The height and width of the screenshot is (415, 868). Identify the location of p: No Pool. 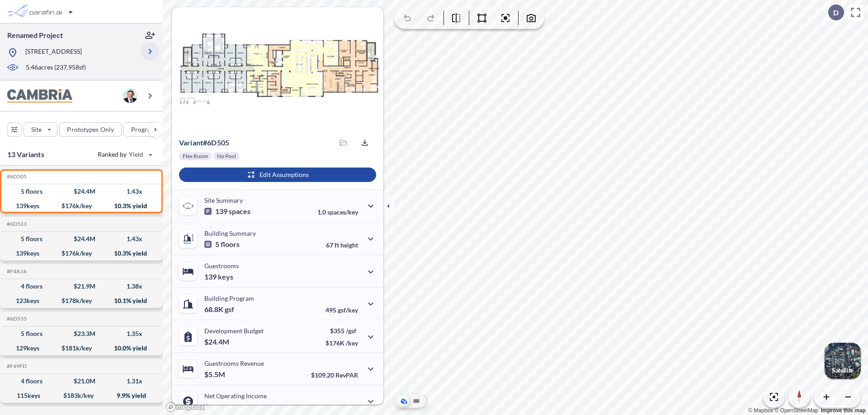
(227, 156).